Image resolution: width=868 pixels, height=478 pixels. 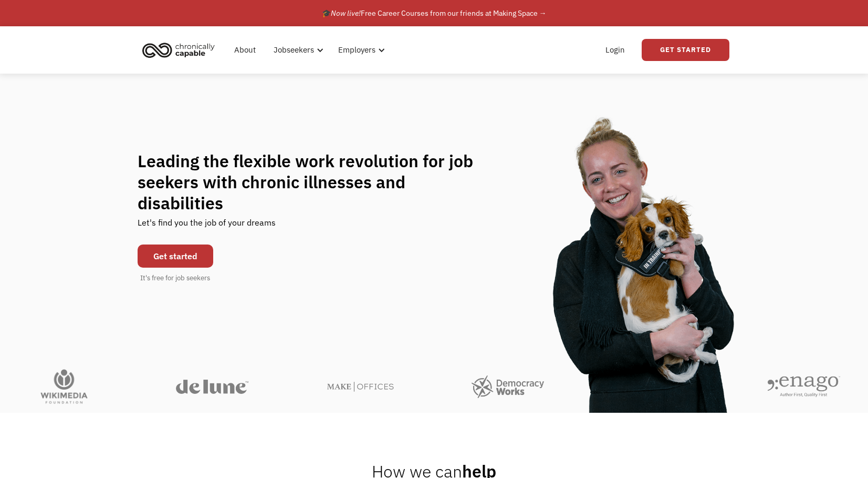 I want to click on a: Login, so click(x=615, y=50).